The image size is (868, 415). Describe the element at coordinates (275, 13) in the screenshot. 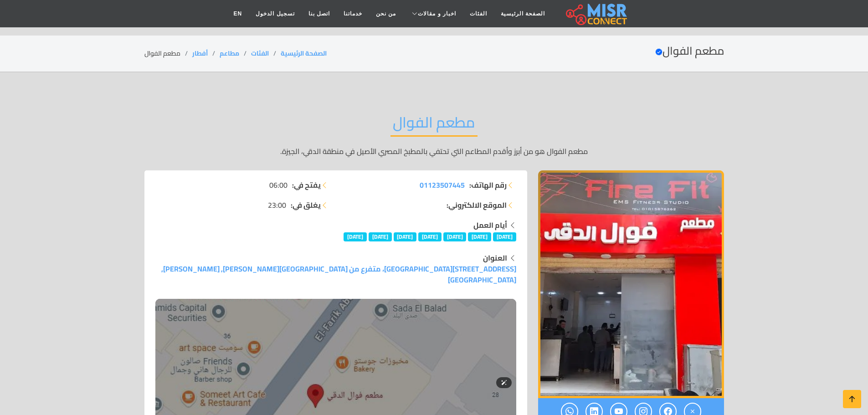

I see `a: تسجيل الدخول` at that location.